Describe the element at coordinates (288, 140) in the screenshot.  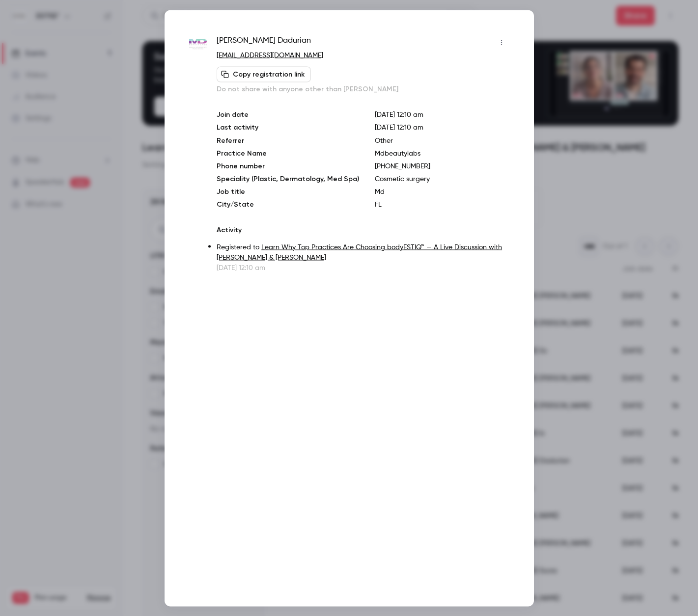
I see `p: Referrer` at that location.